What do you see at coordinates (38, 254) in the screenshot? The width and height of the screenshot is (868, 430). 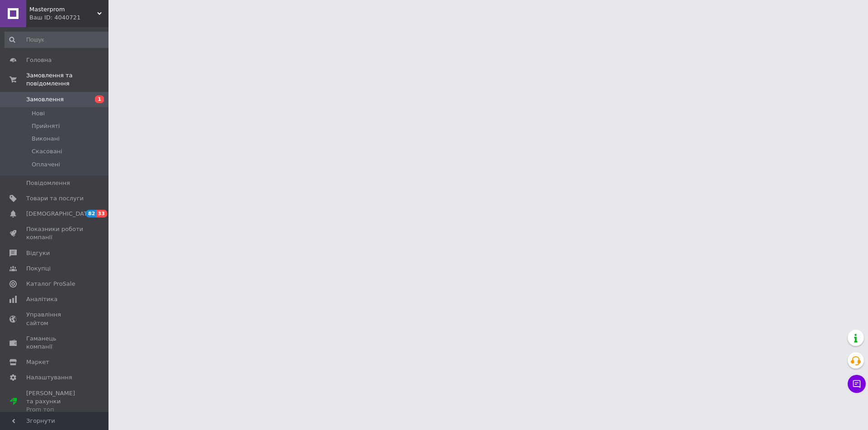 I see `span: Відгуки` at bounding box center [38, 254].